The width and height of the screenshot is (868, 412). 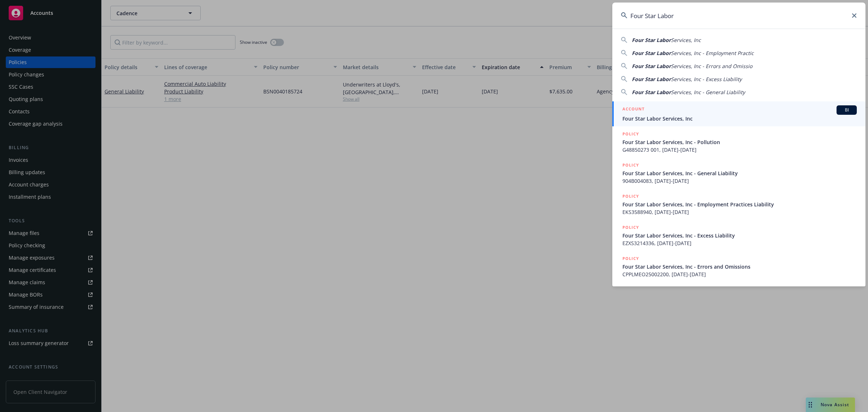 What do you see at coordinates (739, 204) in the screenshot?
I see `span: Four Star Labor Services, Inc - Employment Practices Liability` at bounding box center [739, 204].